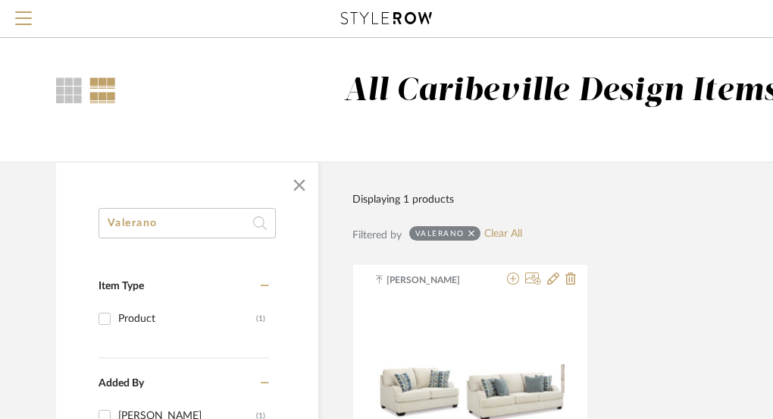 This screenshot has height=419, width=773. I want to click on span: Item Type, so click(121, 286).